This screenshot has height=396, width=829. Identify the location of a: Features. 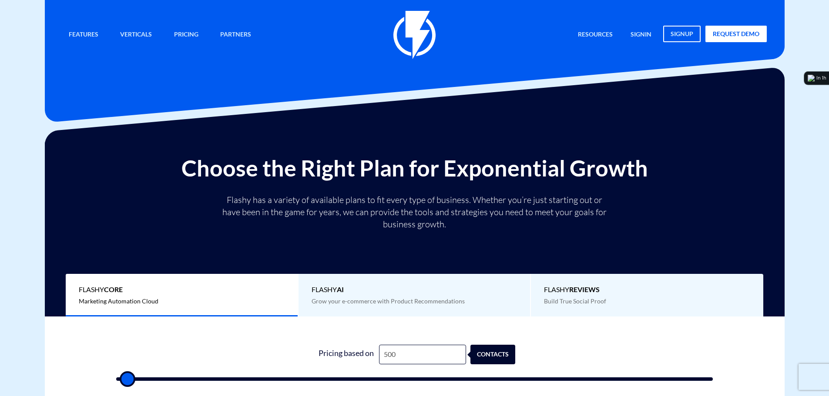
(84, 35).